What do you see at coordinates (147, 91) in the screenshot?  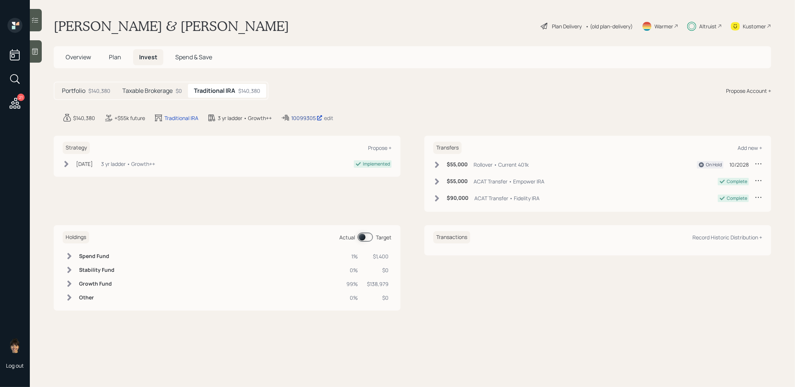 I see `h5: Taxable Brokerage` at bounding box center [147, 91].